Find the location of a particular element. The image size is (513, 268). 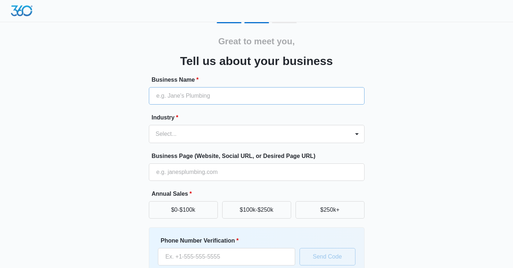

button: $250k+ is located at coordinates (330, 210).